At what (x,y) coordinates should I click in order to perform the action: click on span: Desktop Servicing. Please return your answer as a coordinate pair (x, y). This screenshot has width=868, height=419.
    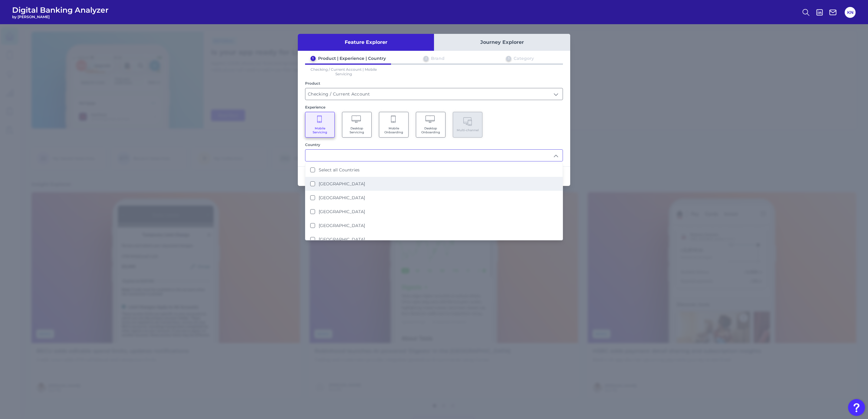
    Looking at the image, I should click on (357, 130).